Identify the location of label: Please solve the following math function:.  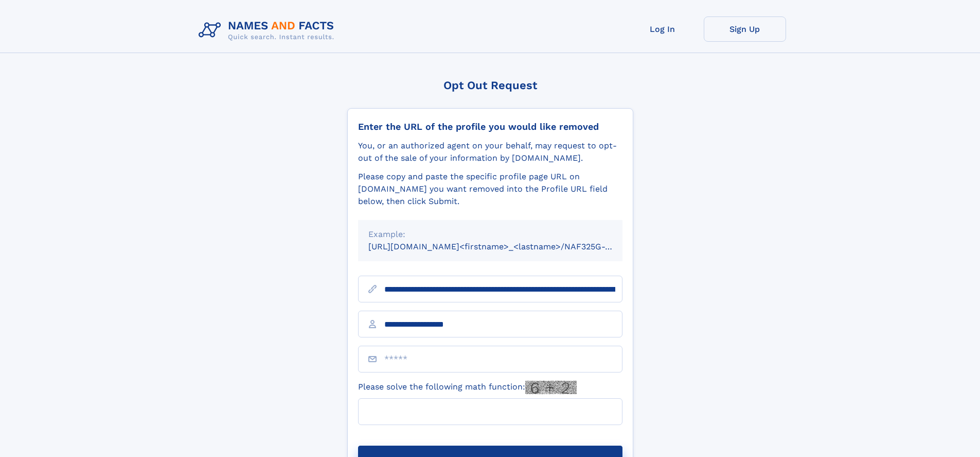
(467, 387).